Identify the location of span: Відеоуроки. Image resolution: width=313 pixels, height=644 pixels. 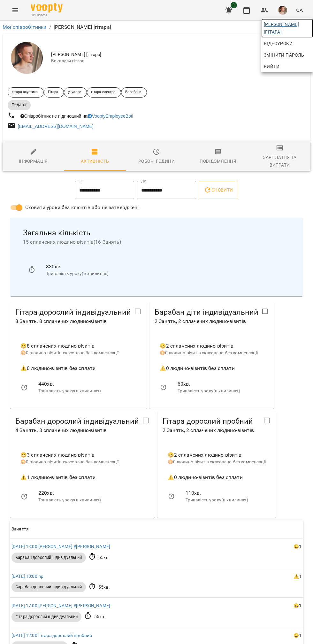
(278, 44).